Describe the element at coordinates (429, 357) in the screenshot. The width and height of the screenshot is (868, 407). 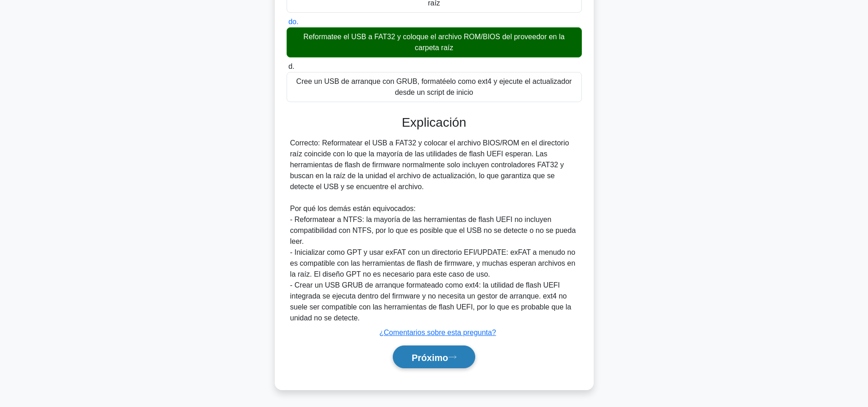
I see `font: Próximo` at that location.